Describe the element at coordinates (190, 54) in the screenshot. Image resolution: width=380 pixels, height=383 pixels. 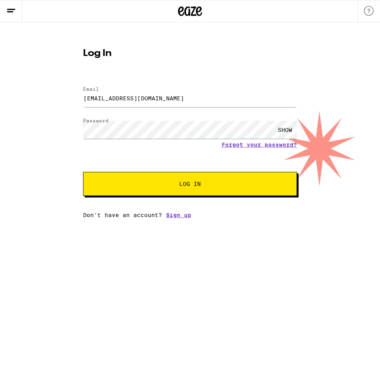
I see `h1: Log In` at that location.